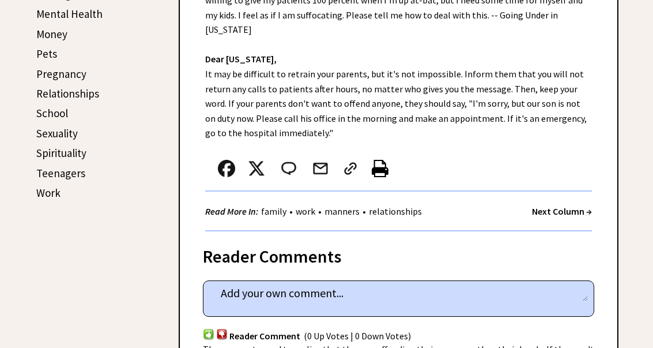 The height and width of the screenshot is (348, 653). Describe the element at coordinates (52, 113) in the screenshot. I see `a: School` at that location.